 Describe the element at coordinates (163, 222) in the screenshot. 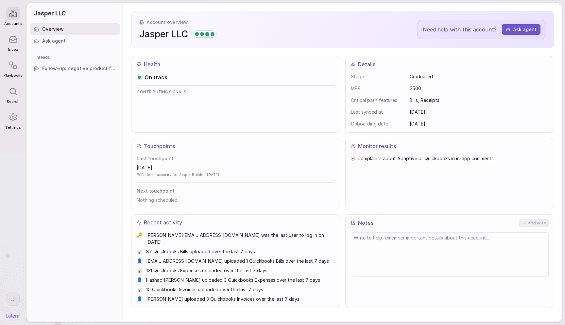

I see `span: Recent activity` at that location.